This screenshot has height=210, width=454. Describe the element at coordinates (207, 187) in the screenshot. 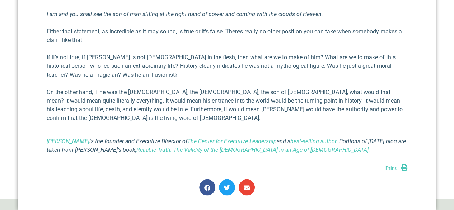

I see `div: Share on facebook` at that location.